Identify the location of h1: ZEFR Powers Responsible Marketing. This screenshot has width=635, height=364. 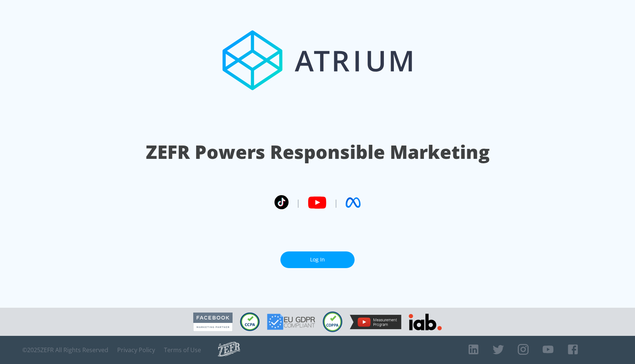
(317, 152).